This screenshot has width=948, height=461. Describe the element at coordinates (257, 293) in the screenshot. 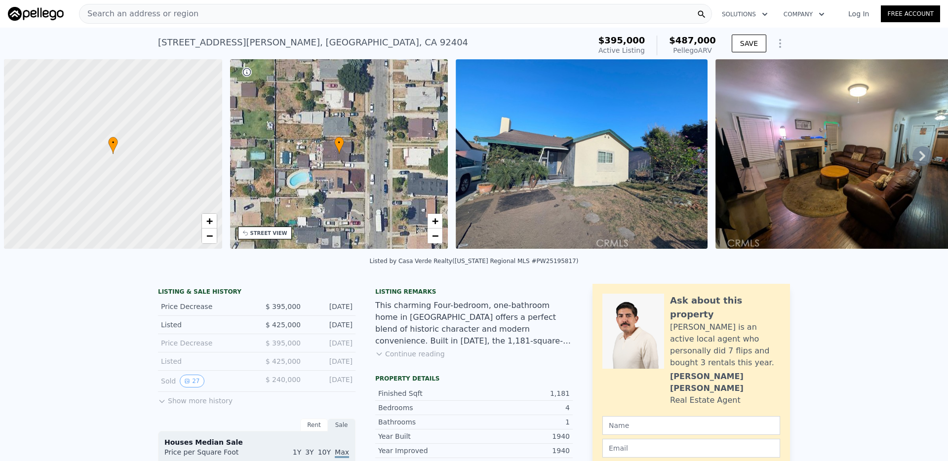

I see `div: LISTING & SALE HISTORY` at that location.